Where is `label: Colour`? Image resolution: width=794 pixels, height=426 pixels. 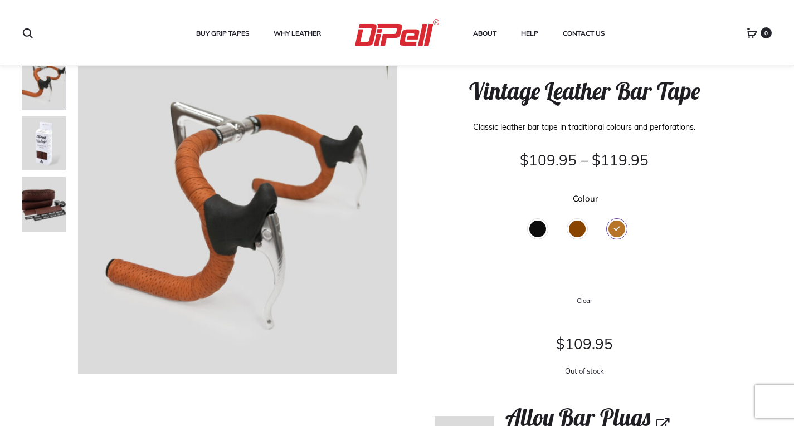
label: Colour is located at coordinates (585, 198).